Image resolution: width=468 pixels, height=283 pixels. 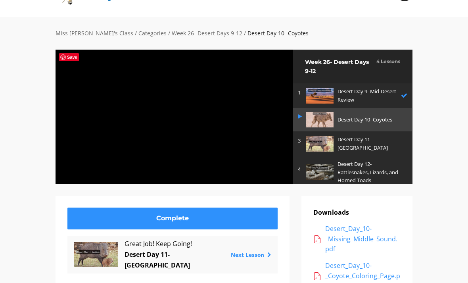 What do you see at coordinates (300, 92) in the screenshot?
I see `p: 1` at bounding box center [300, 92].